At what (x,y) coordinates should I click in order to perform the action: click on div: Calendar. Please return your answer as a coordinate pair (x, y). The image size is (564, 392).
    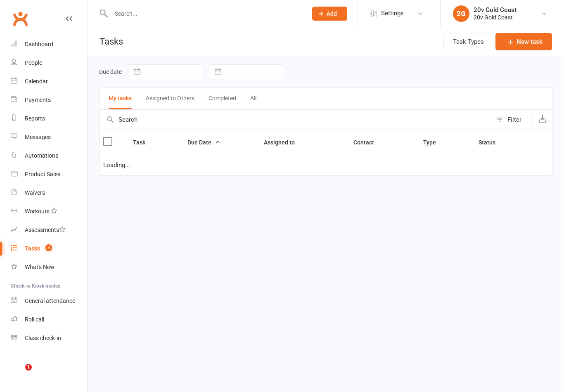
    Looking at the image, I should click on (36, 81).